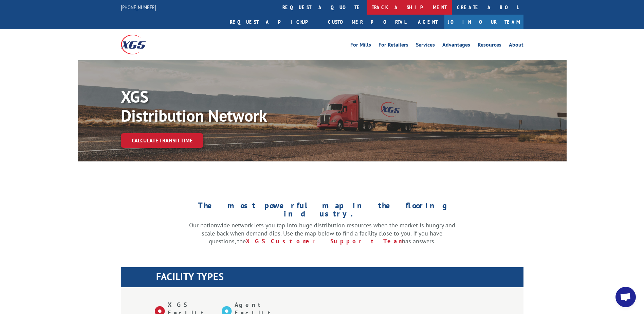  I want to click on a: Request a pickup, so click(274, 22).